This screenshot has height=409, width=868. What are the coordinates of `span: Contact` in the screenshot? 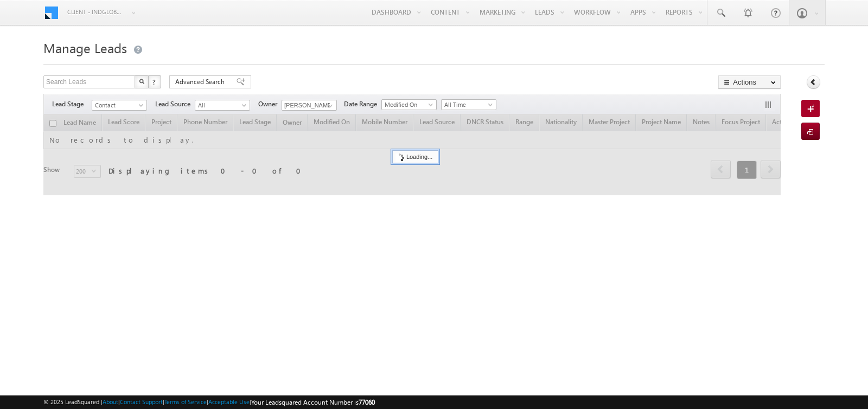 It's located at (118, 106).